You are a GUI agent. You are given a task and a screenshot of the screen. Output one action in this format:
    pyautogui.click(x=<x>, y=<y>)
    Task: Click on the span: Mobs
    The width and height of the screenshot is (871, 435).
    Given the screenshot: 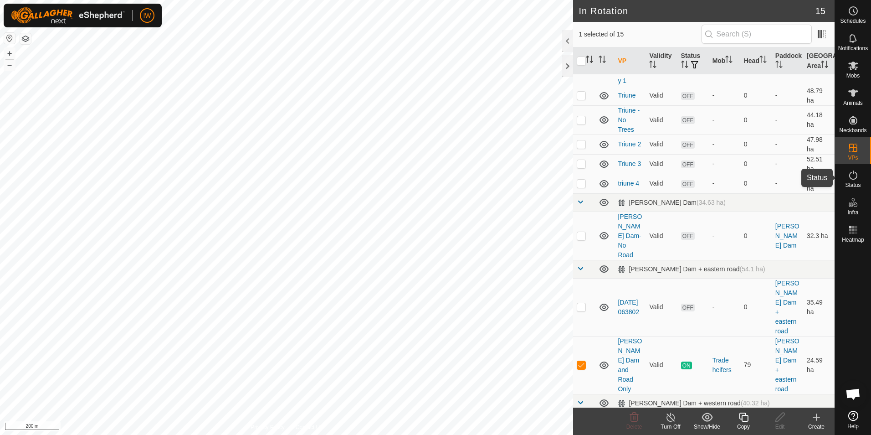 What is the action you would take?
    pyautogui.click(x=853, y=76)
    